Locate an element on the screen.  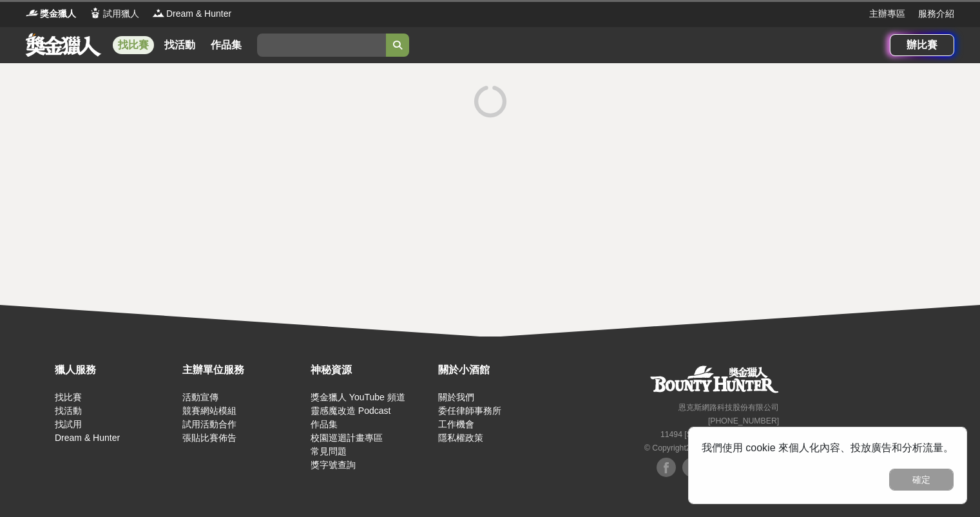
a: 獎字號查詢 is located at coordinates (333, 464).